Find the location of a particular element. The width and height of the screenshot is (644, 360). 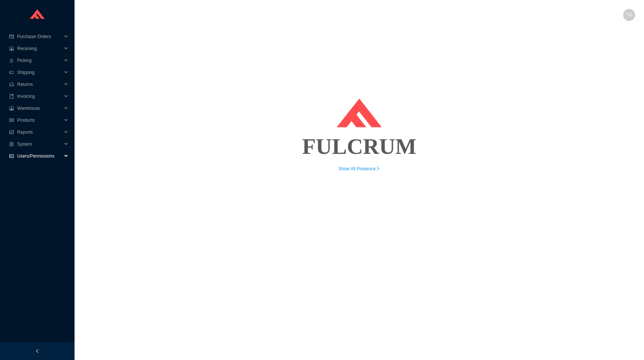

span: credit-card is located at coordinates (11, 37).